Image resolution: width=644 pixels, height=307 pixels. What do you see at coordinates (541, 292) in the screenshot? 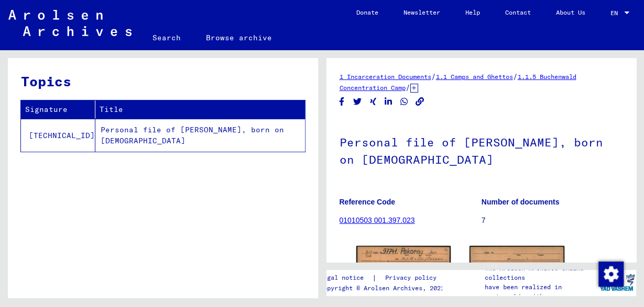
I see `p: have been realized in partnership with` at bounding box center [541, 292].